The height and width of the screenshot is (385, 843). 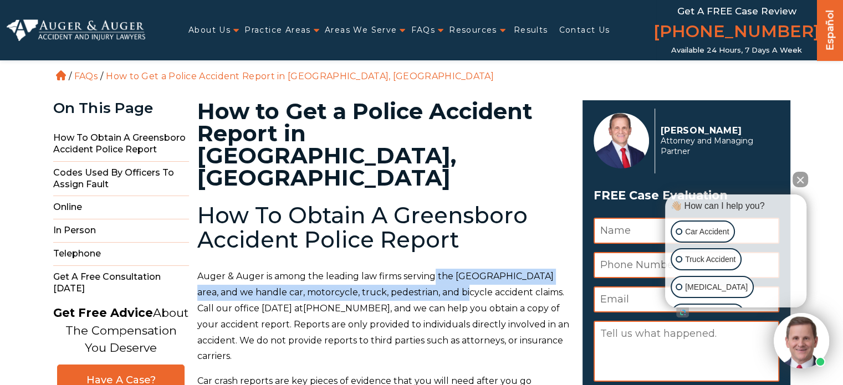 What do you see at coordinates (76, 30) in the screenshot?
I see `img: Auger & Auger Accident and Injury Lawyers Logo` at bounding box center [76, 30].